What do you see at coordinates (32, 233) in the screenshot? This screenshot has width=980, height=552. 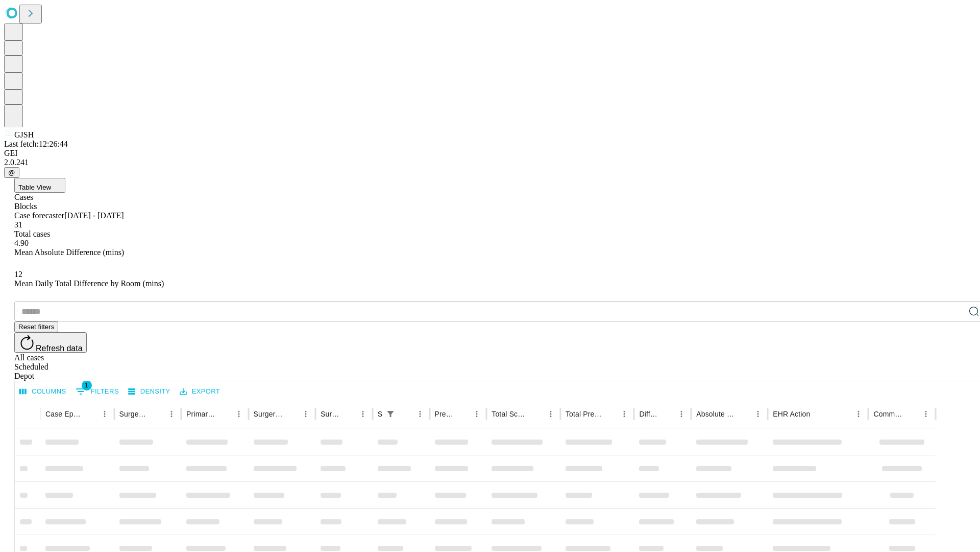 I see `span: Total cases` at bounding box center [32, 233].